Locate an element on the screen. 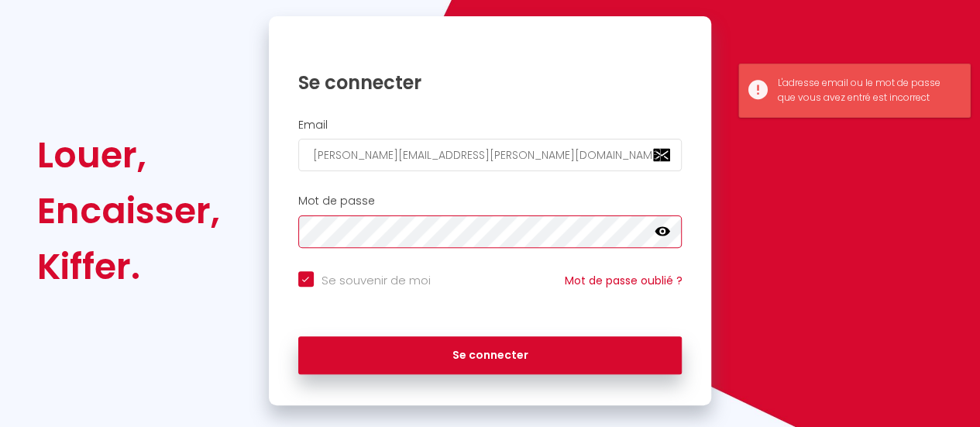 The width and height of the screenshot is (980, 427). h2: Mot de passe is located at coordinates (490, 201).